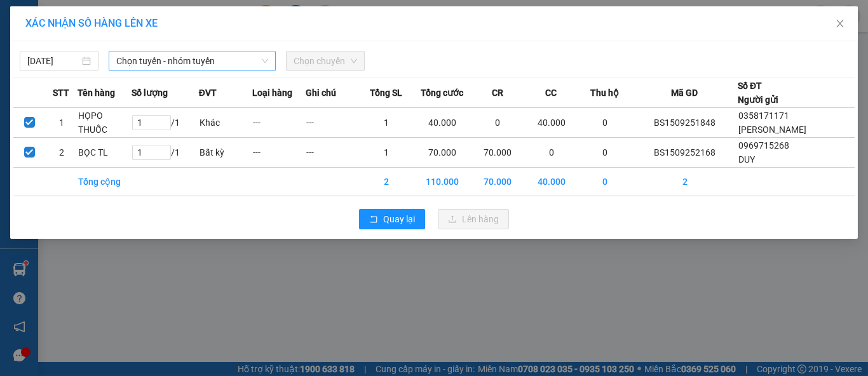 The image size is (868, 376). What do you see at coordinates (272, 93) in the screenshot?
I see `span: Loại hàng` at bounding box center [272, 93].